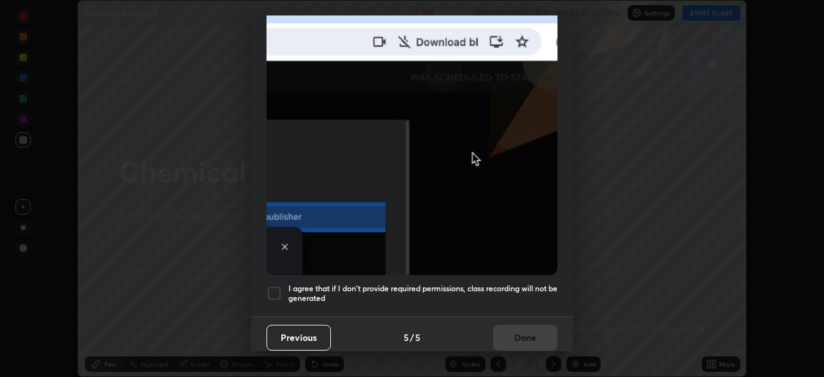 The image size is (824, 377). I want to click on button: Previous, so click(299, 337).